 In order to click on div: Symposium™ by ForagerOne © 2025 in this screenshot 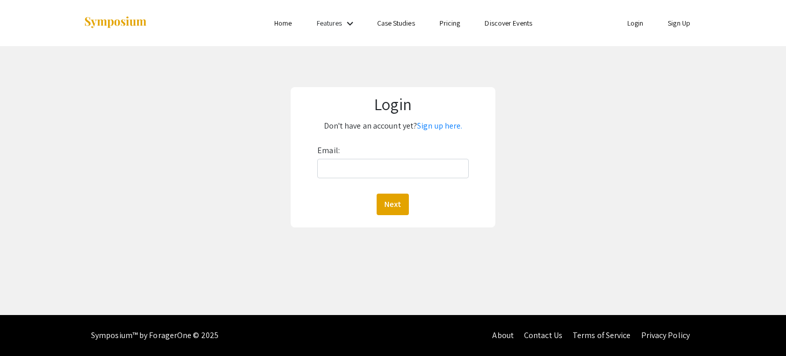, I will do `click(155, 335)`.